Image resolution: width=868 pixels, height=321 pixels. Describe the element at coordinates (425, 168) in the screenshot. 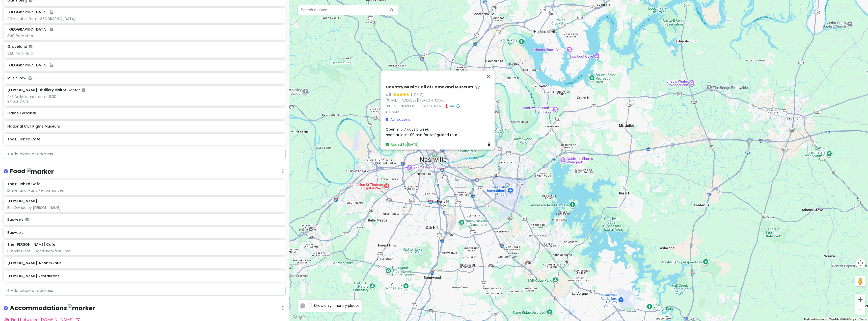

I see `div: Music Row` at that location.